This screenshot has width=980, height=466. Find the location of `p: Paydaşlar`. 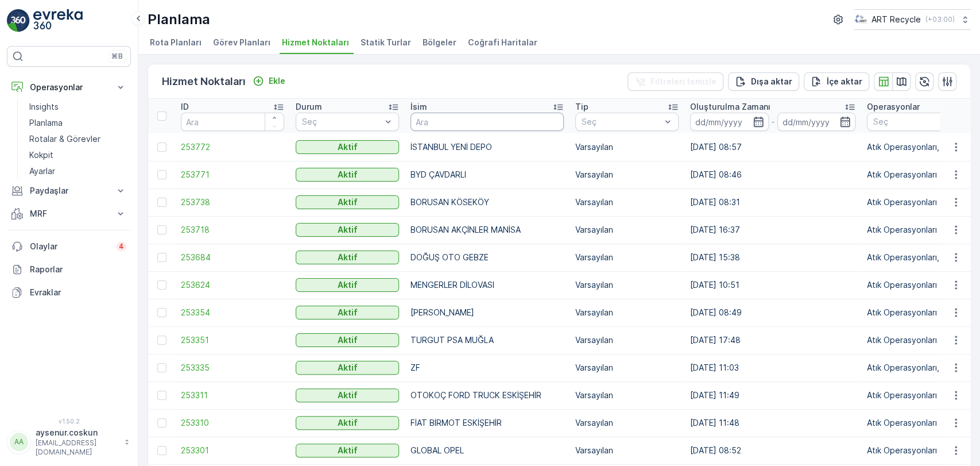

p: Paydaşlar is located at coordinates (69, 191).